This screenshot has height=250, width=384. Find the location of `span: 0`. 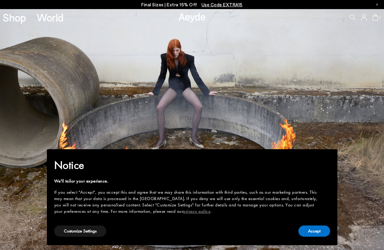

span: 0 is located at coordinates (379, 17).